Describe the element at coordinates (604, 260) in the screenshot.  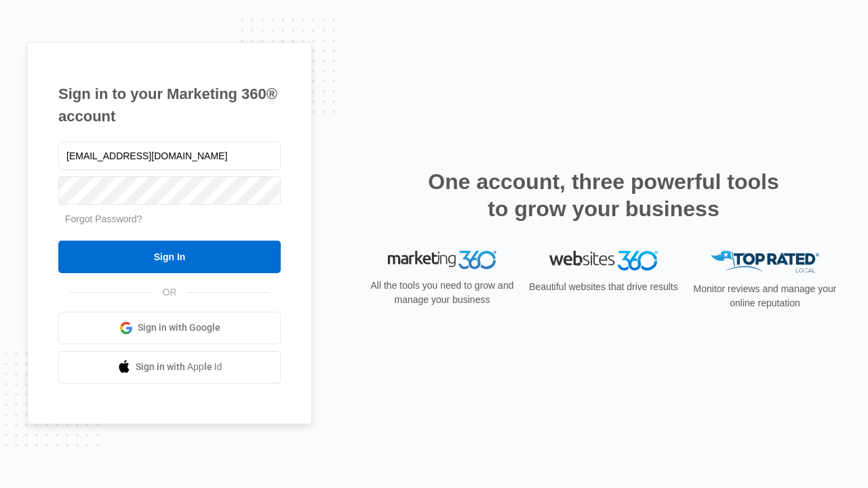
I see `img: Websites 360` at that location.